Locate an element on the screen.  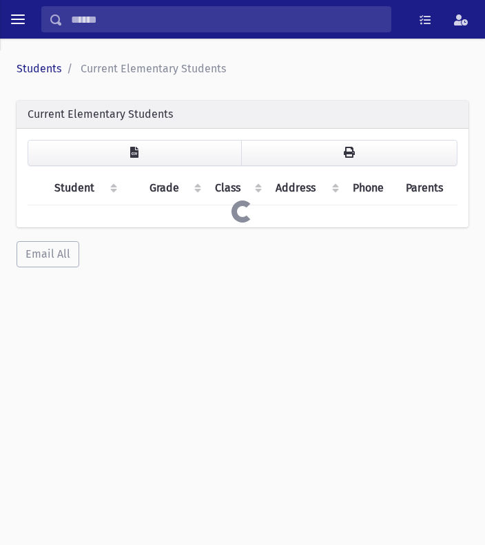
th: Class is located at coordinates (237, 188).